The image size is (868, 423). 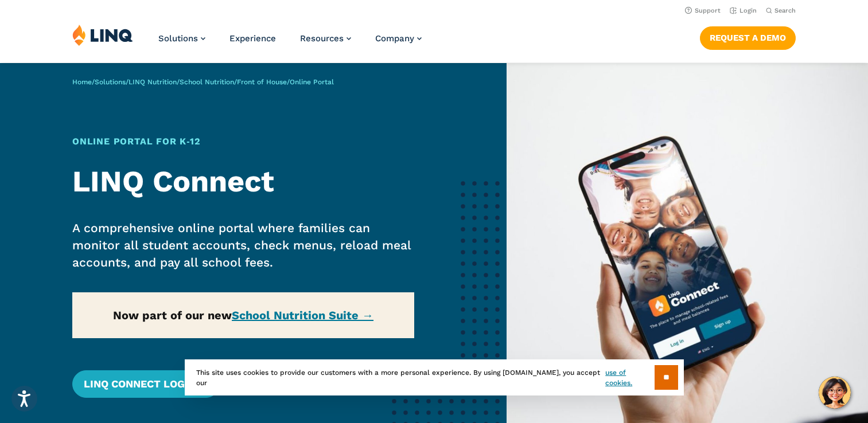 I want to click on a: Experience, so click(x=252, y=39).